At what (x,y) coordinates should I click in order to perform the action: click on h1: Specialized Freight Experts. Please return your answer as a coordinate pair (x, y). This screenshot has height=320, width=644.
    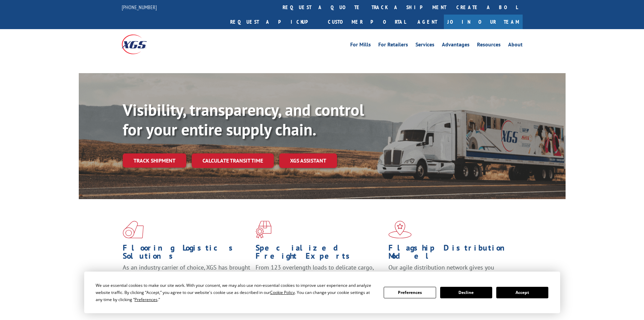
    Looking at the image, I should click on (320, 253).